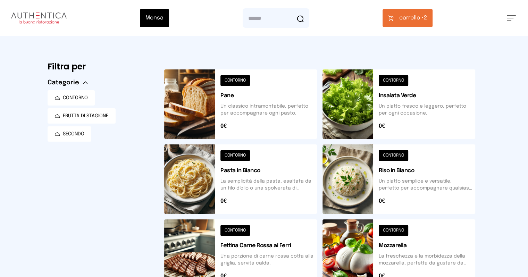 The image size is (528, 277). What do you see at coordinates (75, 98) in the screenshot?
I see `span: CONTORNO` at bounding box center [75, 98].